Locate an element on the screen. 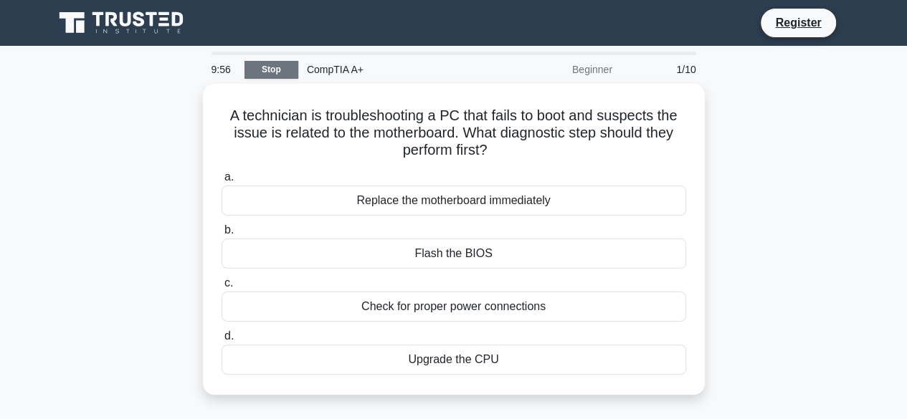  span: c. is located at coordinates (229, 282).